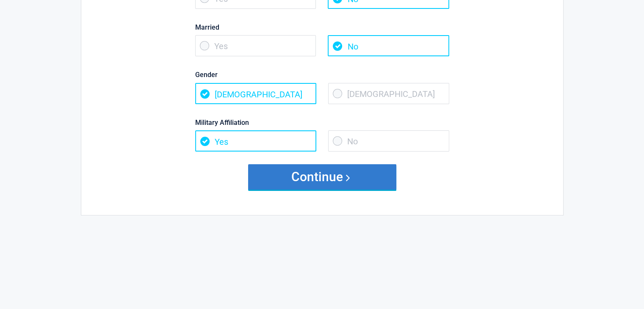 The image size is (644, 309). I want to click on button: Continue, so click(322, 177).